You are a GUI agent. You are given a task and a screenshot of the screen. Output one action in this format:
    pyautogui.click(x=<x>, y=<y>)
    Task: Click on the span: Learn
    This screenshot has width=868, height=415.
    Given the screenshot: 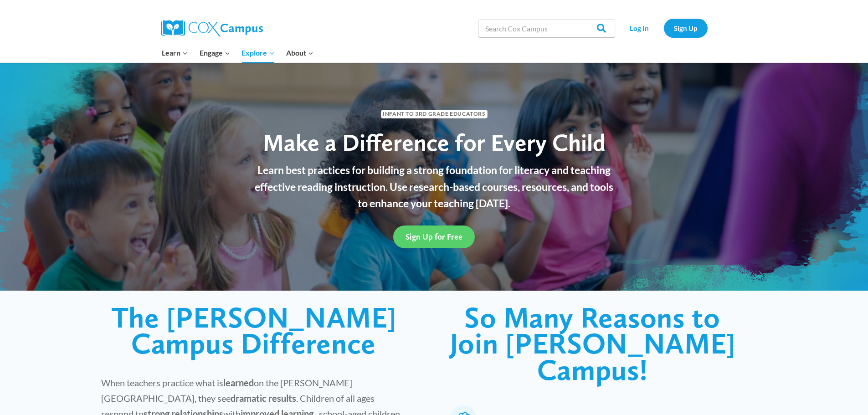 What is the action you would take?
    pyautogui.click(x=174, y=53)
    